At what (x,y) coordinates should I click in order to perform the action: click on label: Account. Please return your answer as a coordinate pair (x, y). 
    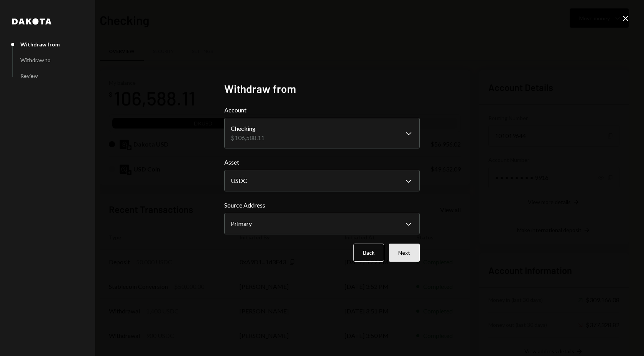
    Looking at the image, I should click on (322, 110).